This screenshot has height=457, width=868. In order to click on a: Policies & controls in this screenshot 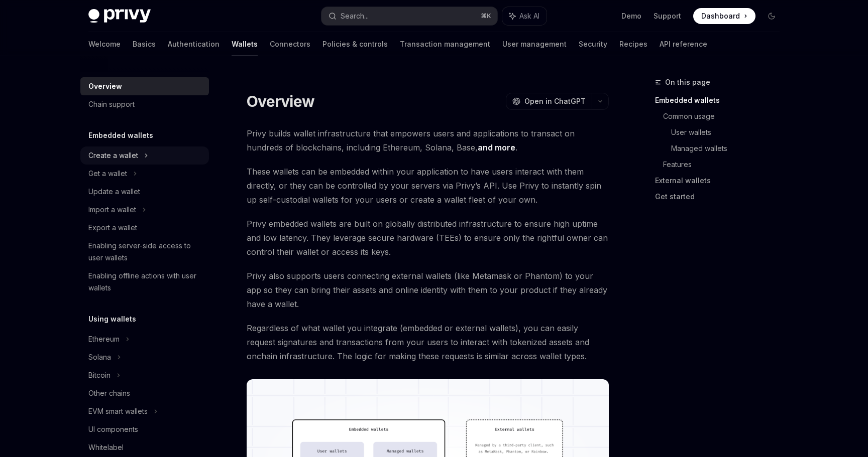, I will do `click(355, 44)`.